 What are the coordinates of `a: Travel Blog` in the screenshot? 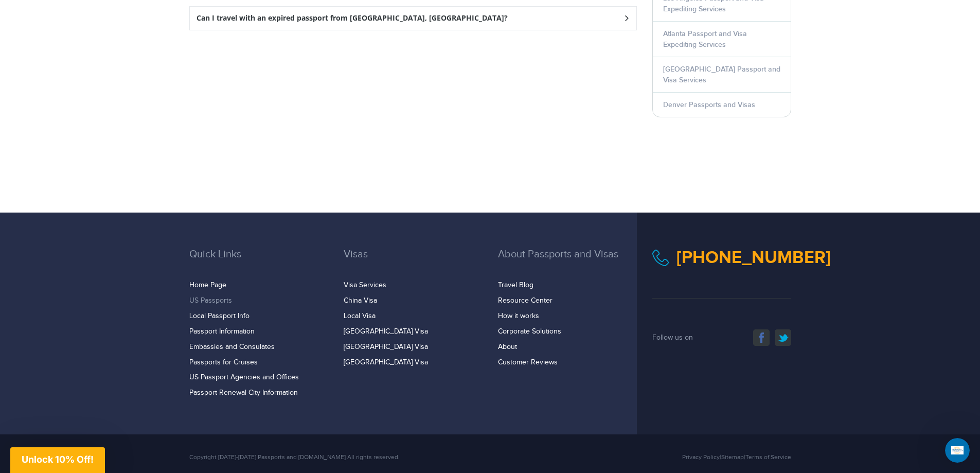 It's located at (516, 285).